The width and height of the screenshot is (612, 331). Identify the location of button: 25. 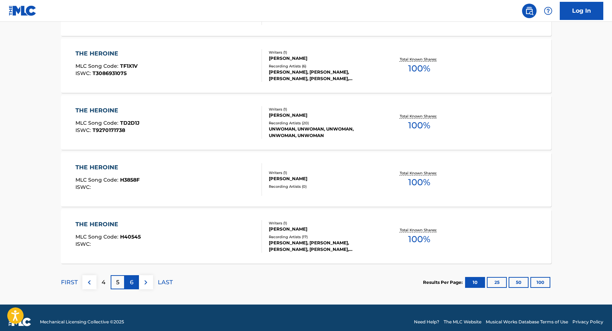
(497, 283).